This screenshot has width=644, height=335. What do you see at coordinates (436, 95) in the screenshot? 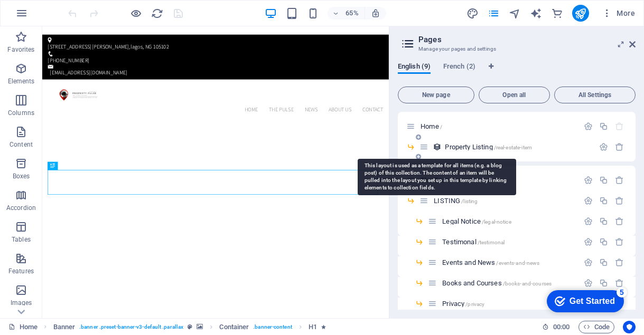
I see `button: New page` at bounding box center [436, 95].